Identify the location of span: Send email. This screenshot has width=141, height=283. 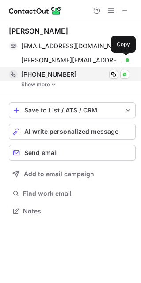
(41, 153).